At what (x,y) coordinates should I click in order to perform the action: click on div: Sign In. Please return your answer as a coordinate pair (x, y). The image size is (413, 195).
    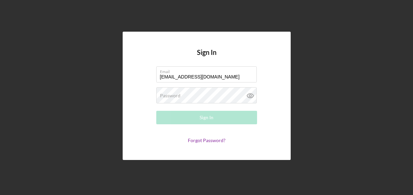
    Looking at the image, I should click on (207, 117).